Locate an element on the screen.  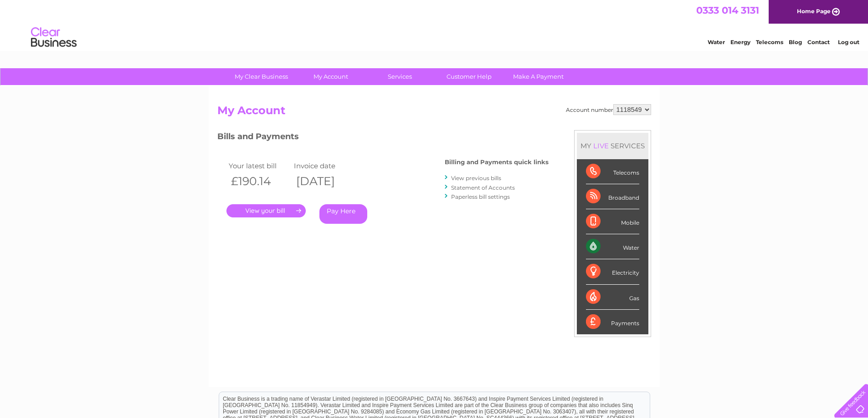
a: Energy is located at coordinates (741, 42).